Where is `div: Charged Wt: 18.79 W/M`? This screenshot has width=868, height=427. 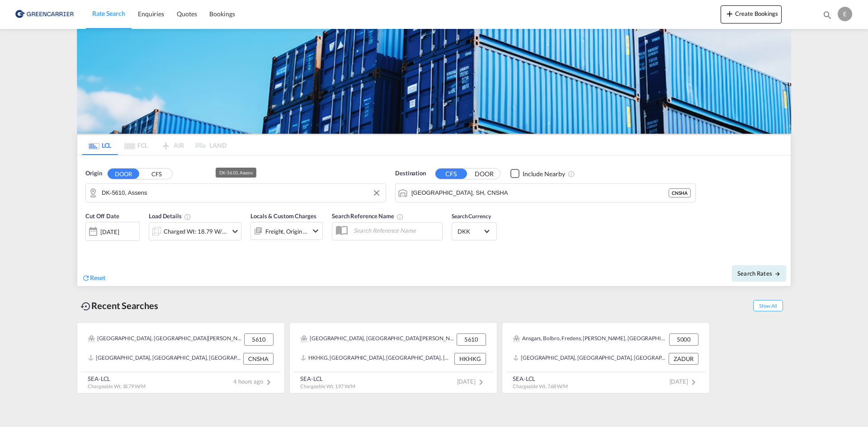
div: Charged Wt: 18.79 W/M is located at coordinates (196, 231).